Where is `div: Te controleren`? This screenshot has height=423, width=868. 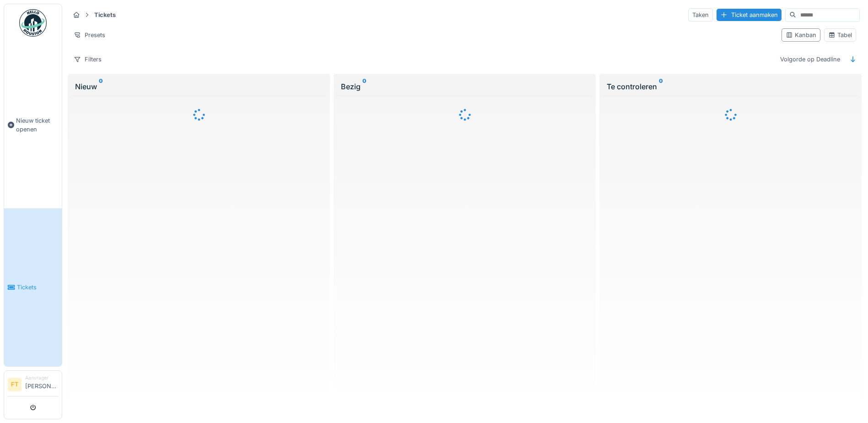 div: Te controleren is located at coordinates (730, 86).